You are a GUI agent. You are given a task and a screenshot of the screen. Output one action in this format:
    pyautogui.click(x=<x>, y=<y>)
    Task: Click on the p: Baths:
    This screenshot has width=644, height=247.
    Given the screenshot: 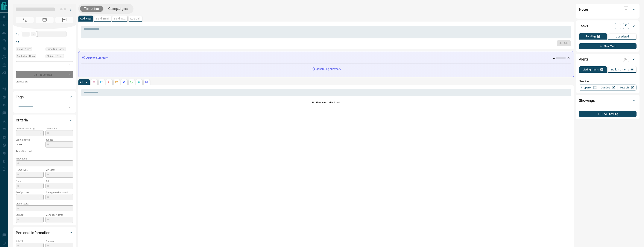 What is the action you would take?
    pyautogui.click(x=59, y=181)
    